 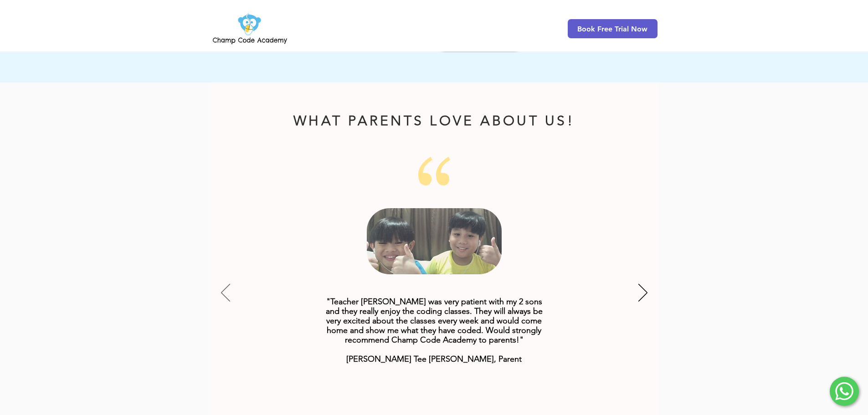 What do you see at coordinates (643, 294) in the screenshot?
I see `button: Next` at bounding box center [643, 294].